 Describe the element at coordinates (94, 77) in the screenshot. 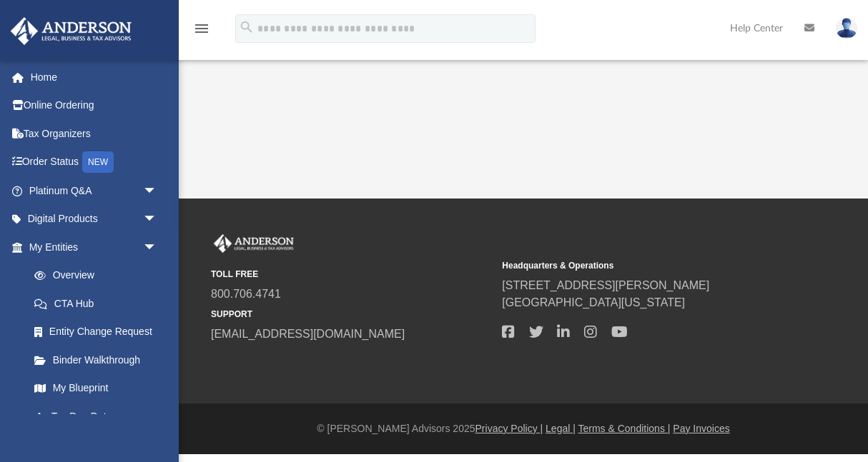

I see `a: Home` at that location.